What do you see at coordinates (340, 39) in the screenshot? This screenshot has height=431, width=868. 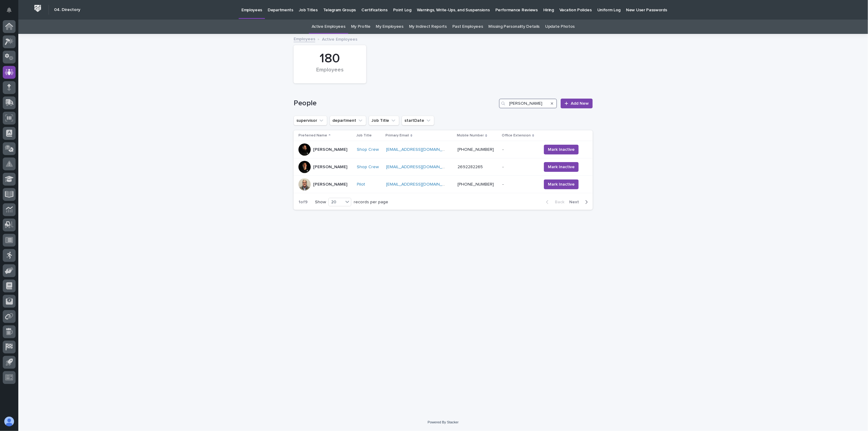 I see `p: Active Employees` at bounding box center [340, 39].